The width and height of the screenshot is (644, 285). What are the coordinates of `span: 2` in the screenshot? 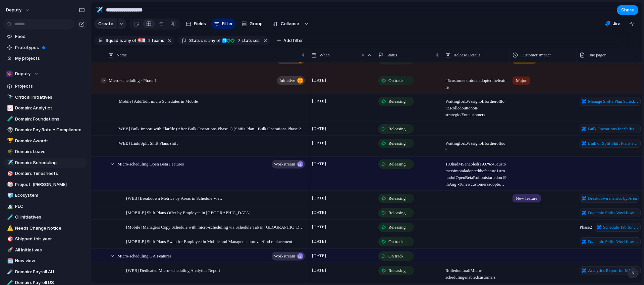 It's located at (149, 40).